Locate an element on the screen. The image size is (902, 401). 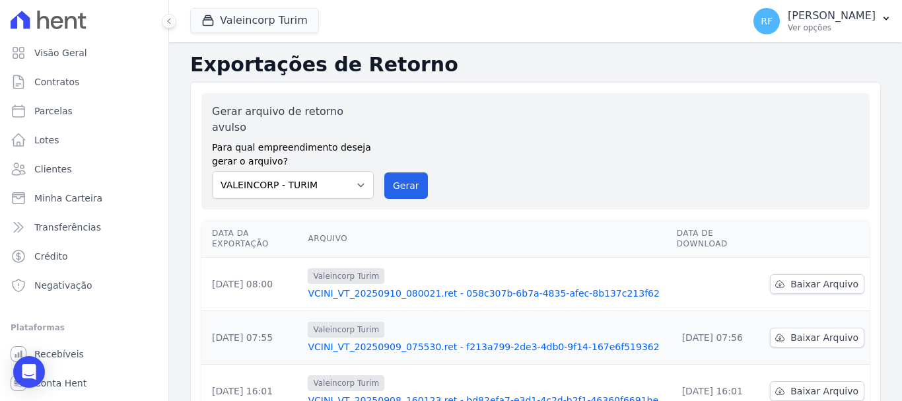
span: Contratos is located at coordinates (57, 82).